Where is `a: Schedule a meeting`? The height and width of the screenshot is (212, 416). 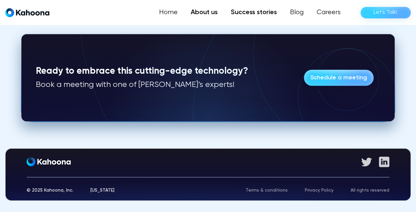 a: Schedule a meeting is located at coordinates (338, 78).